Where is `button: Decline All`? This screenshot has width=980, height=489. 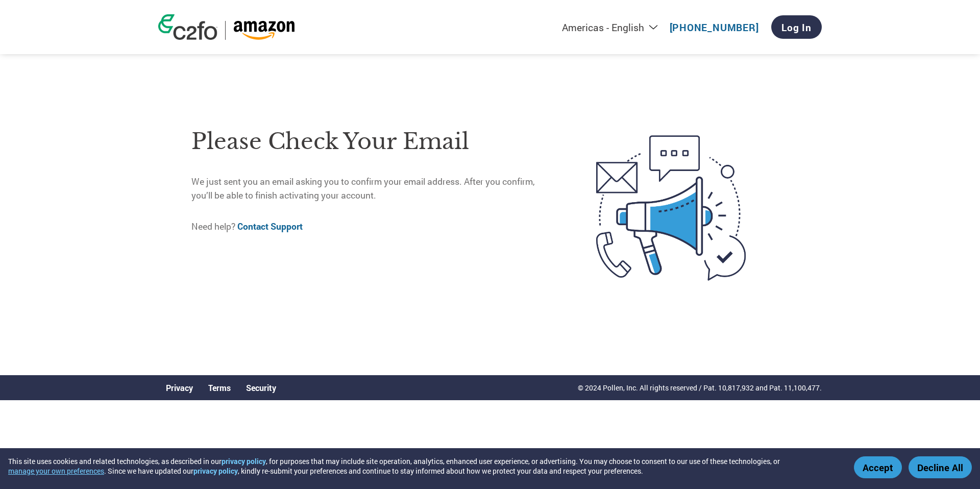 button: Decline All is located at coordinates (940, 467).